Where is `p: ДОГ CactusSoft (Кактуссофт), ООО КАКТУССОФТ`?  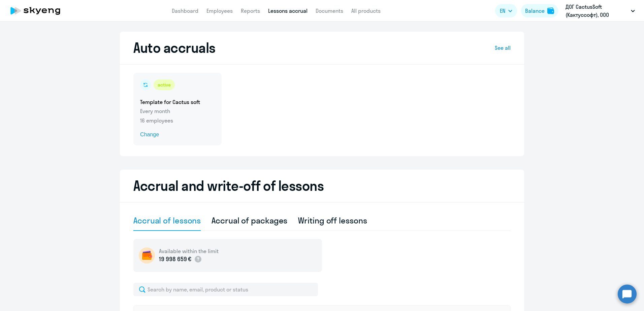 p: ДОГ CactusSoft (Кактуссофт), ООО КАКТУССОФТ is located at coordinates (597, 11).